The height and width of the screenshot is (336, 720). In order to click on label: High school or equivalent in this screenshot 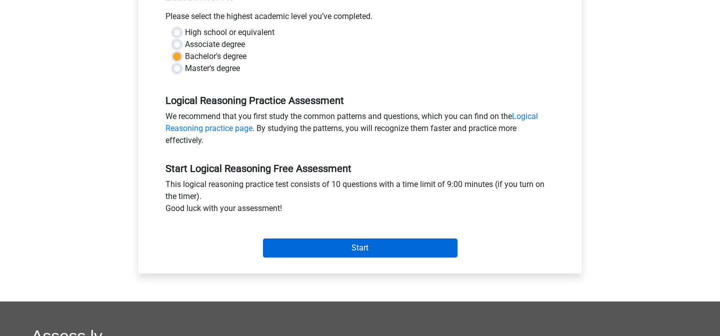, I will do `click(229, 32)`.